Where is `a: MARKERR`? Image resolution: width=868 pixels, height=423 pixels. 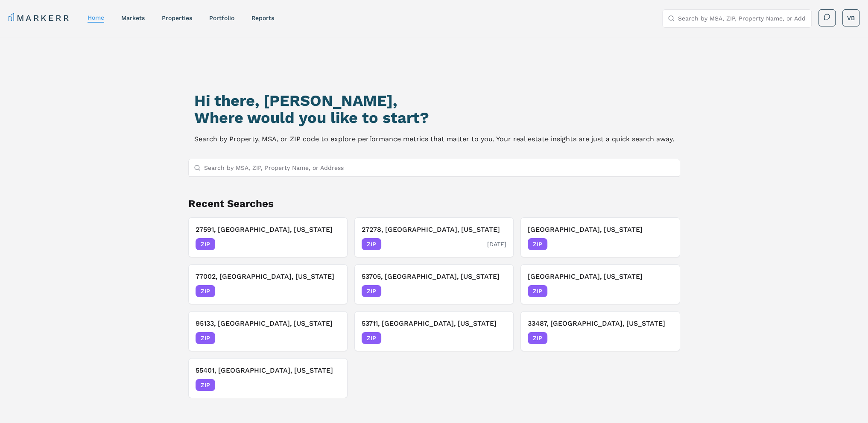 a: MARKERR is located at coordinates (39, 18).